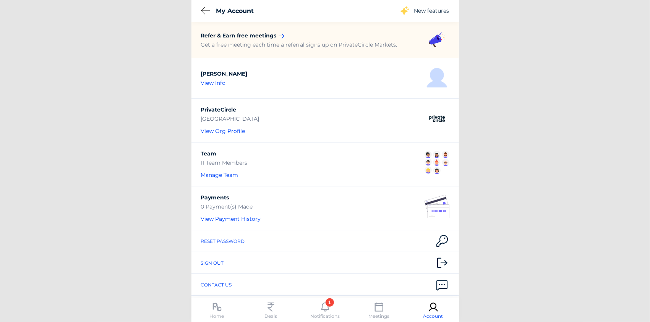 This screenshot has width=650, height=322. I want to click on div: PrivateCircle, so click(230, 111).